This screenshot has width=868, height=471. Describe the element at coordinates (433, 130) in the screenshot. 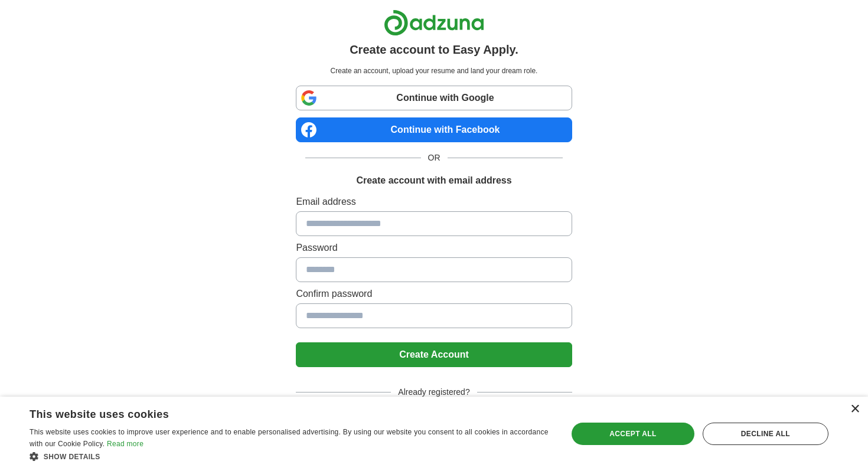

I see `a: Continue with Facebook` at that location.